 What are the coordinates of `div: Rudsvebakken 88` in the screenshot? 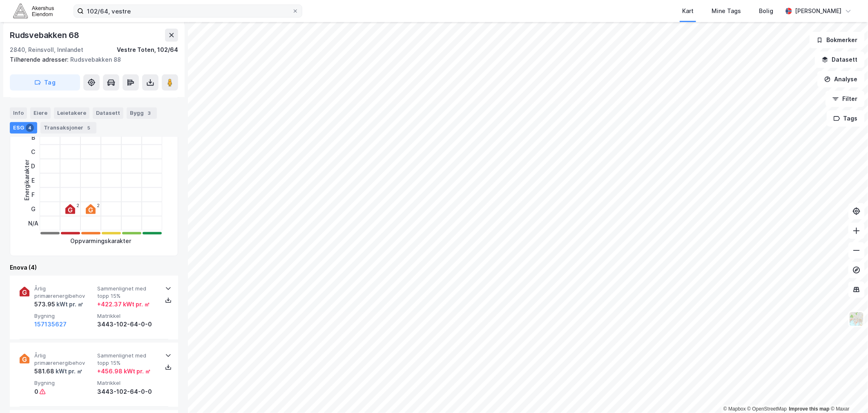 It's located at (90, 60).